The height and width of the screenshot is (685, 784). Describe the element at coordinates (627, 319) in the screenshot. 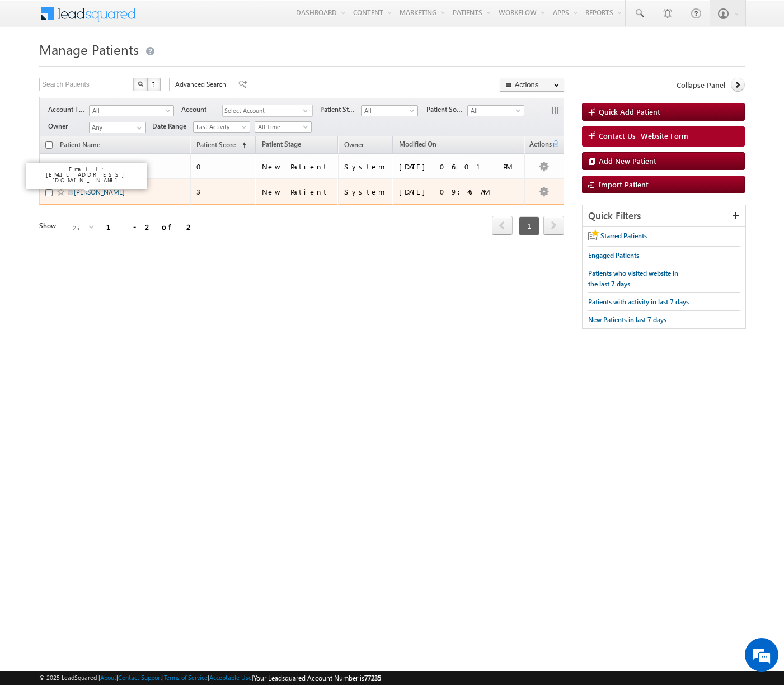

I see `span: New Patients in last 7 days` at that location.